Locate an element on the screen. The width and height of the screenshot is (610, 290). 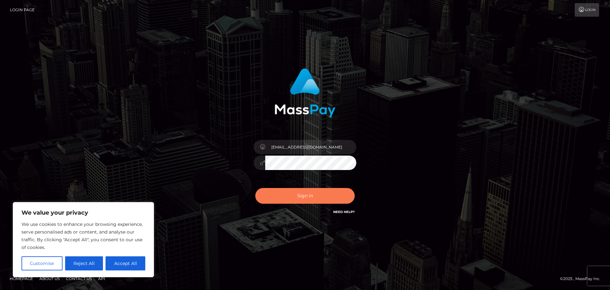
button: Reject All is located at coordinates (84, 263).